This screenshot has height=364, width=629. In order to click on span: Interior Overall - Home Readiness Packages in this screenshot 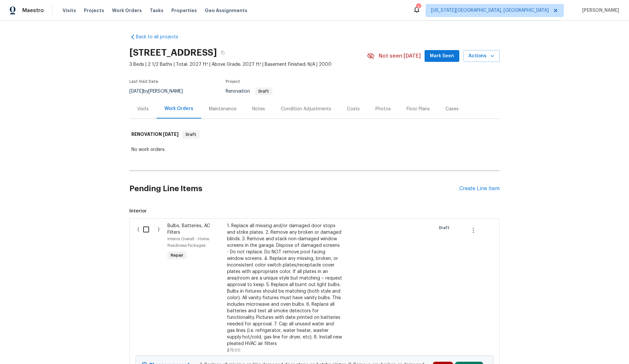, I will do `click(188, 242)`.